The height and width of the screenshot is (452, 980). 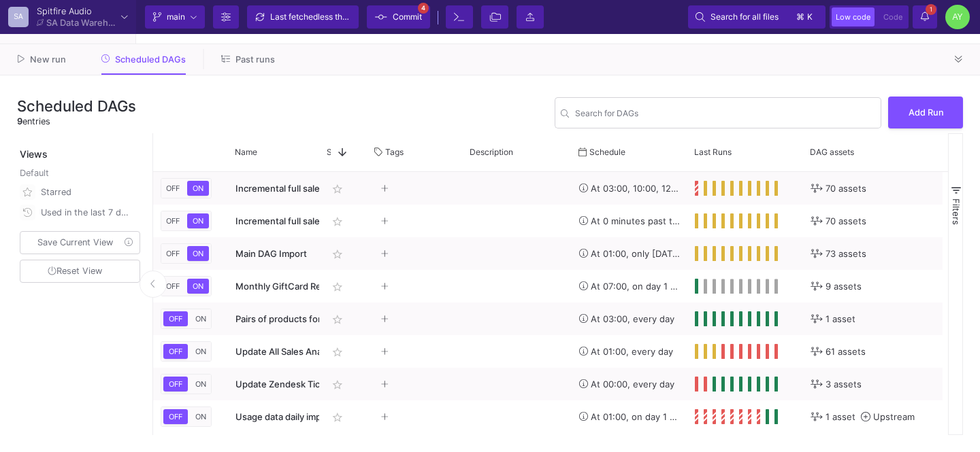 I want to click on span: Description, so click(x=492, y=152).